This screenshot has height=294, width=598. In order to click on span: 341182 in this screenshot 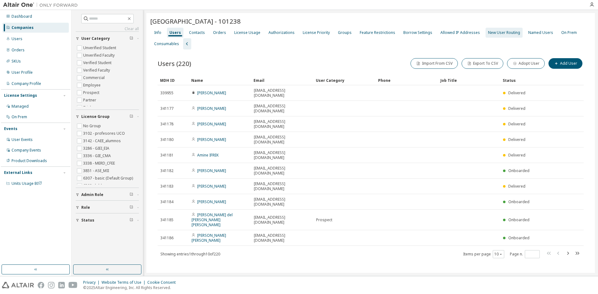, I will do `click(167, 171)`.